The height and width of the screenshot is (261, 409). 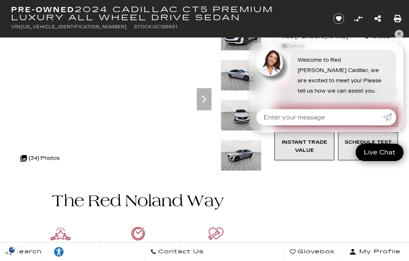 What do you see at coordinates (40, 159) in the screenshot?
I see `div: (34) Photos` at bounding box center [40, 159].